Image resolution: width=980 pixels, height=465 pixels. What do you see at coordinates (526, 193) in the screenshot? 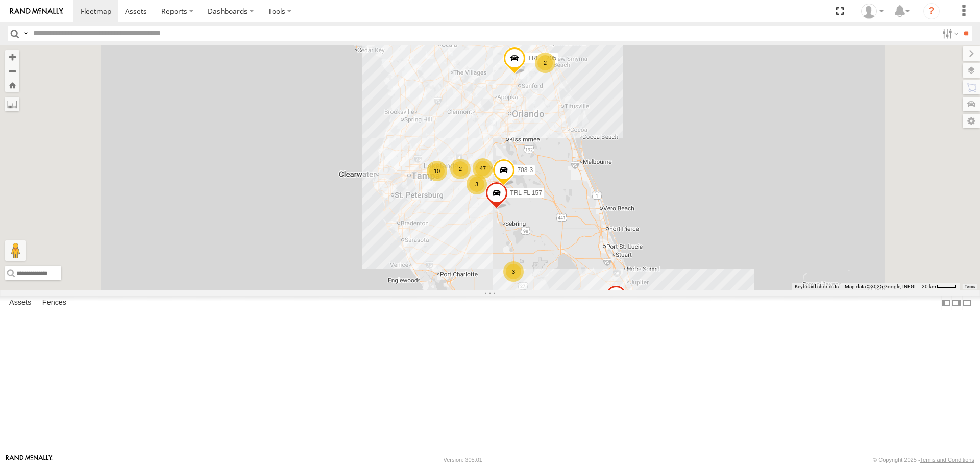
I see `span: TRL FL 157` at bounding box center [526, 193].